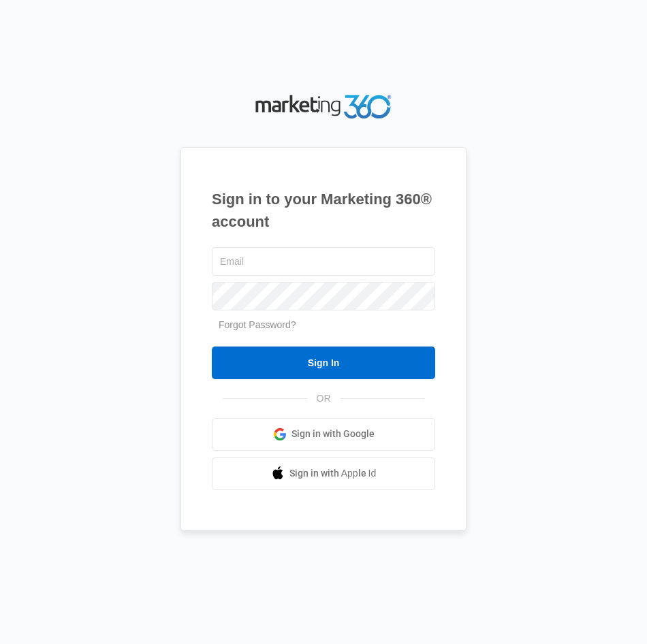 This screenshot has height=644, width=647. What do you see at coordinates (324, 362) in the screenshot?
I see `input: Sign In` at bounding box center [324, 362].